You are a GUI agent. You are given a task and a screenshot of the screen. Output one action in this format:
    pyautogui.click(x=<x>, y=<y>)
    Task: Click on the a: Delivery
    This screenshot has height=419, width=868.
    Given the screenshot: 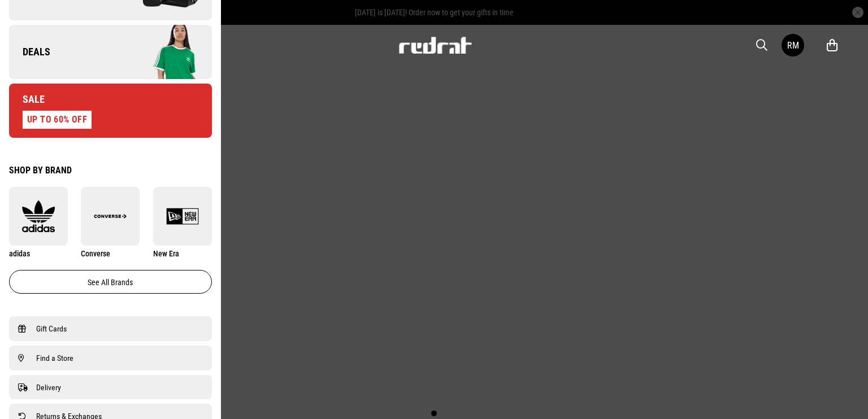 What is the action you would take?
    pyautogui.click(x=110, y=388)
    